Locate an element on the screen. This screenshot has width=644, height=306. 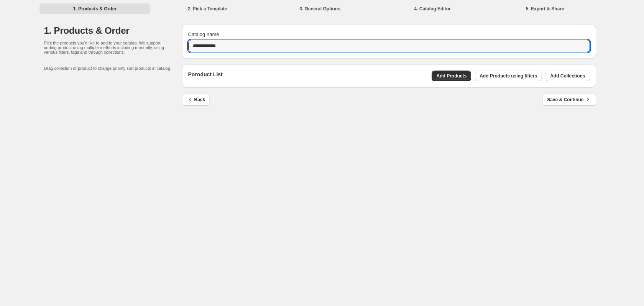
span: Add Products using filters is located at coordinates (508, 76).